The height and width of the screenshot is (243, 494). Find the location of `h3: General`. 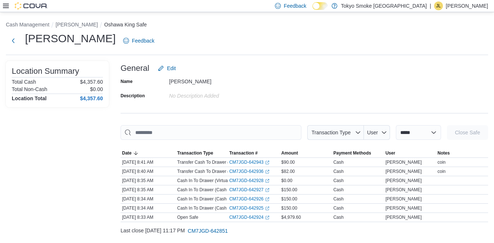

h3: General is located at coordinates (135, 68).